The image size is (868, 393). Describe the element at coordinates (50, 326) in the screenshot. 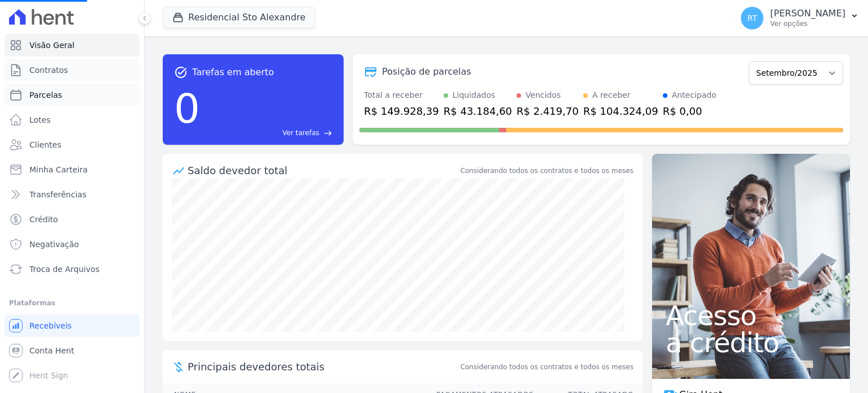

I see `span: Recebíveis` at that location.